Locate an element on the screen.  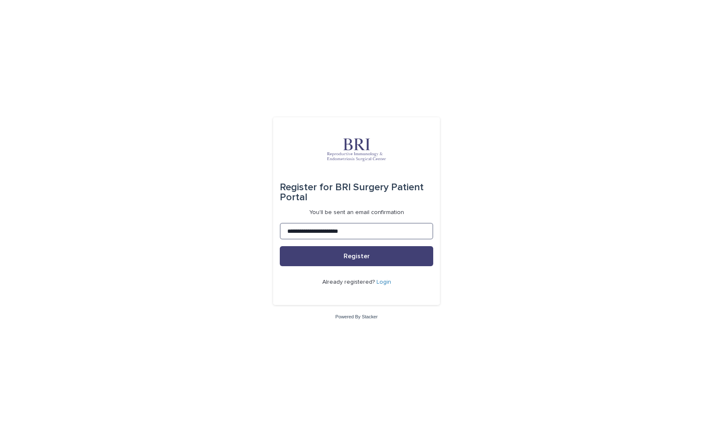
span: Register is located at coordinates (356, 256).